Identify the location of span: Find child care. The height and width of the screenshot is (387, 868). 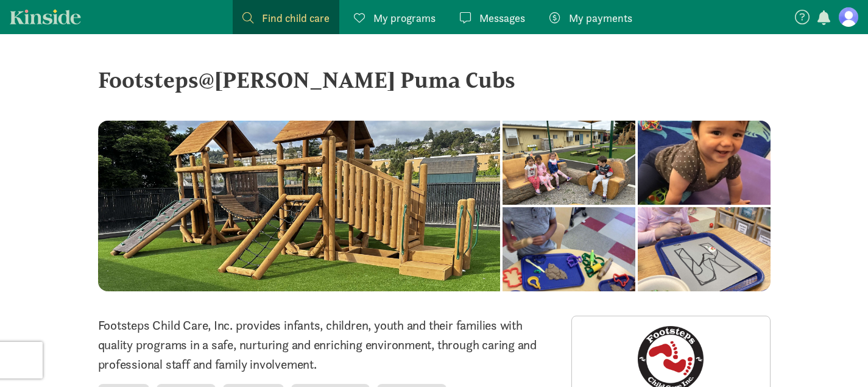
(296, 18).